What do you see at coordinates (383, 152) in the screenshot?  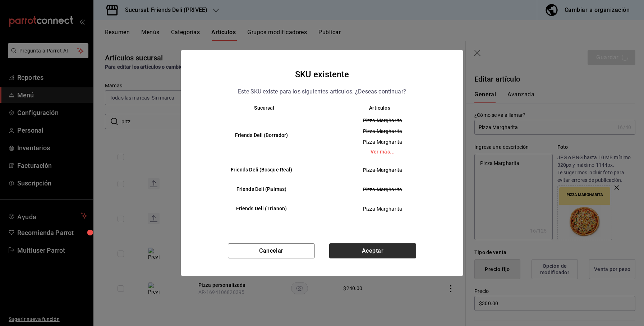 I see `a: Ver más...` at bounding box center [383, 152].